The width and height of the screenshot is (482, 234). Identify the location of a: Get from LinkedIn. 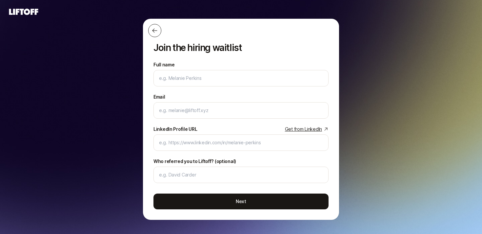
(307, 129).